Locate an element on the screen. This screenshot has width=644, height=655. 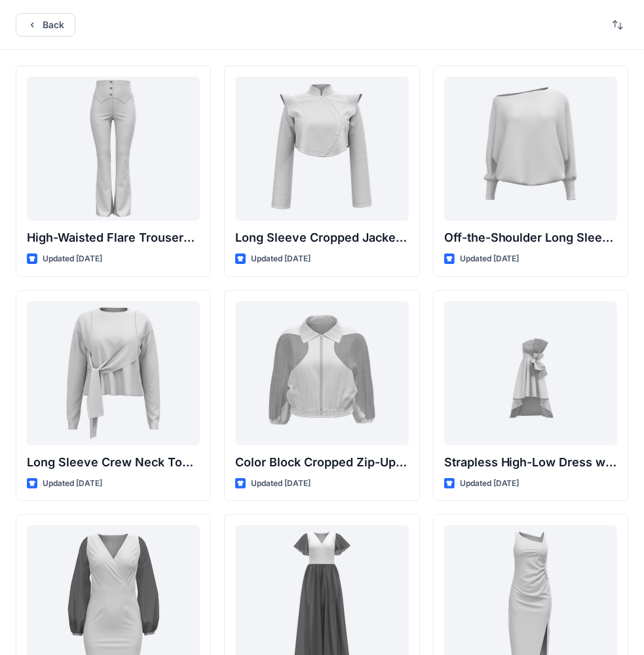
a: Long Sleeve Cropped Jacket with Mandarin Collar and Shoulder Detail is located at coordinates (322, 149).